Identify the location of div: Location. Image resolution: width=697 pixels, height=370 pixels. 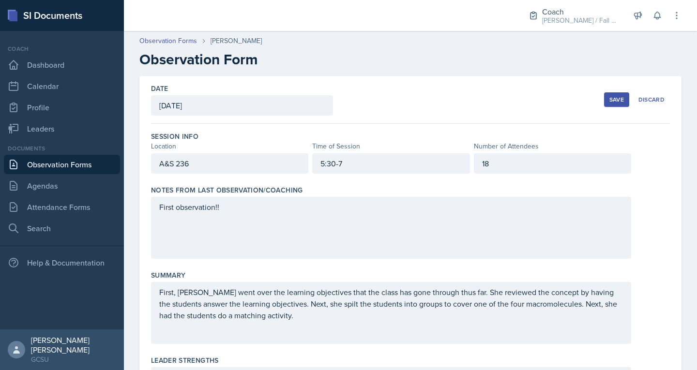
(229, 146).